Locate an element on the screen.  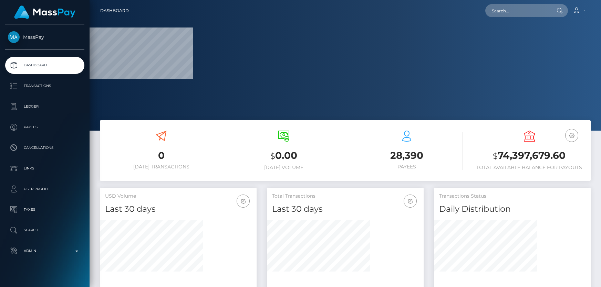
input: Search... is located at coordinates (517, 11).